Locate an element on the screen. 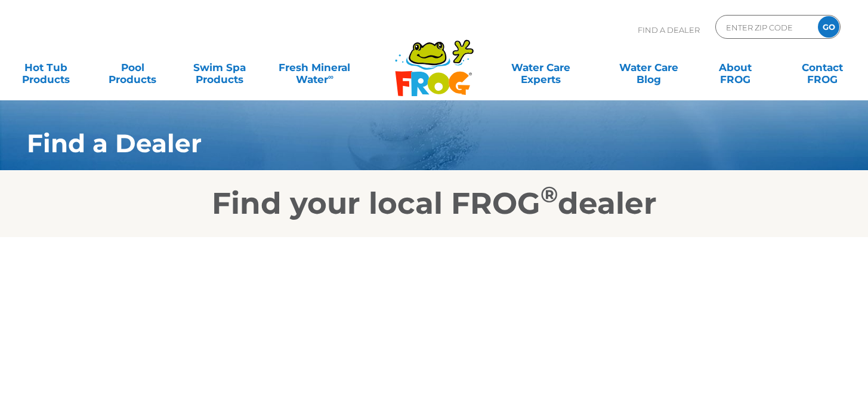  a: Hot TubProducts is located at coordinates (45, 67).